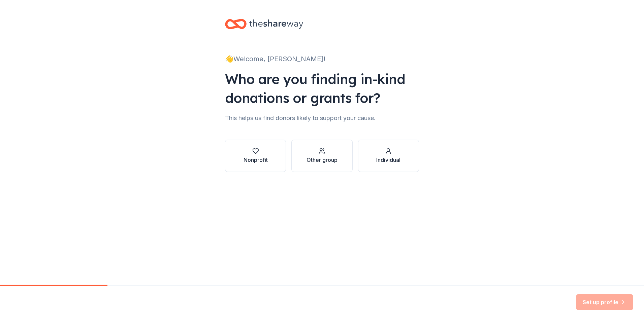  I want to click on div: Other group, so click(322, 160).